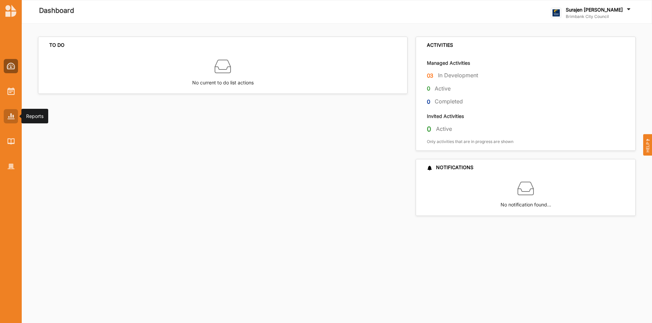  I want to click on label: Dashboard, so click(56, 11).